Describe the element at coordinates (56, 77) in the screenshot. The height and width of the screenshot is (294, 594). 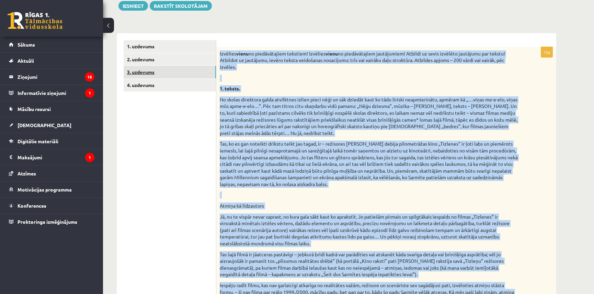
I see `legend: Ziņojumi` at that location.